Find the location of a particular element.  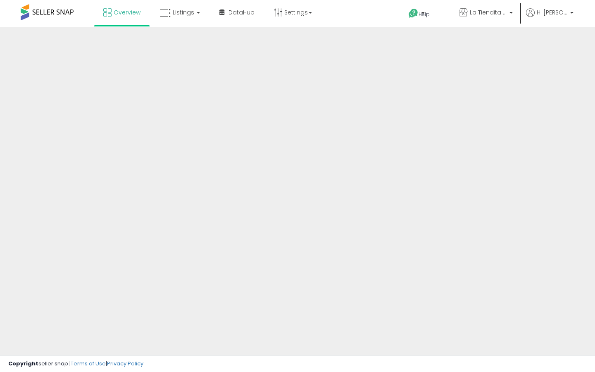

div: seller snap | | is located at coordinates (76, 363).